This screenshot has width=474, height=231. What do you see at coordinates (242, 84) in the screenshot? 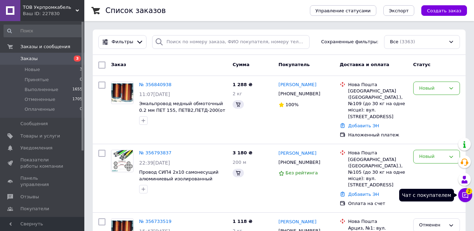
I see `span: 1 288 ₴` at bounding box center [242, 84].